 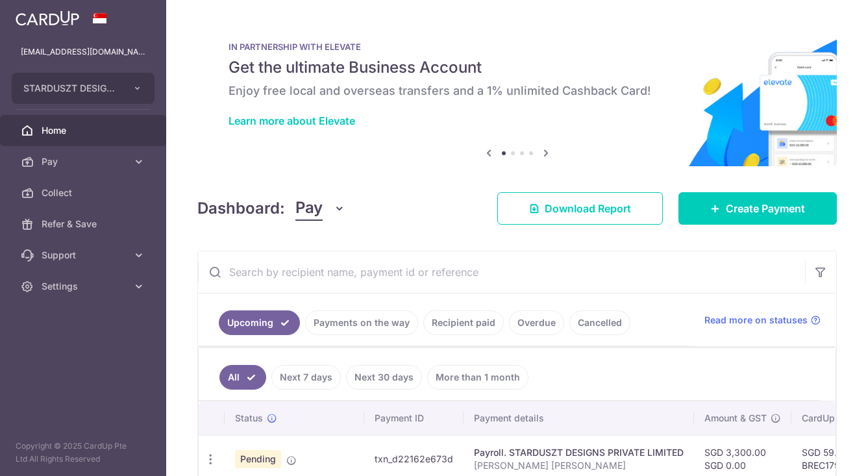 What do you see at coordinates (413, 418) in the screenshot?
I see `th: Payment ID` at bounding box center [413, 418].